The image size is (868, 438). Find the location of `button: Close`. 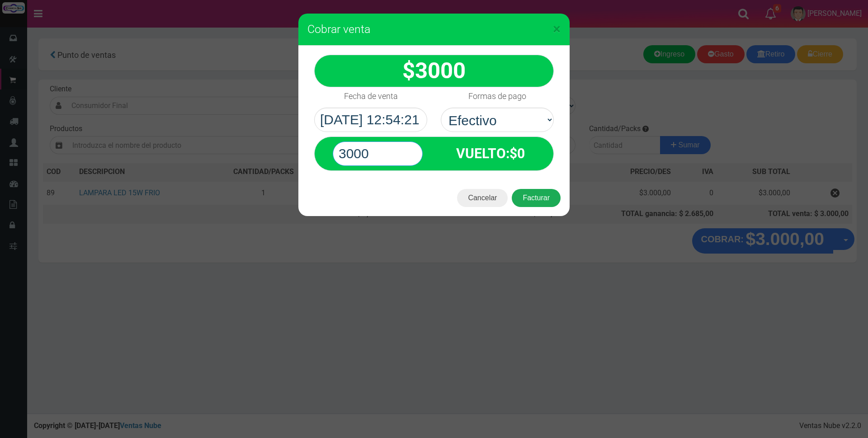

button: Close is located at coordinates (557, 29).